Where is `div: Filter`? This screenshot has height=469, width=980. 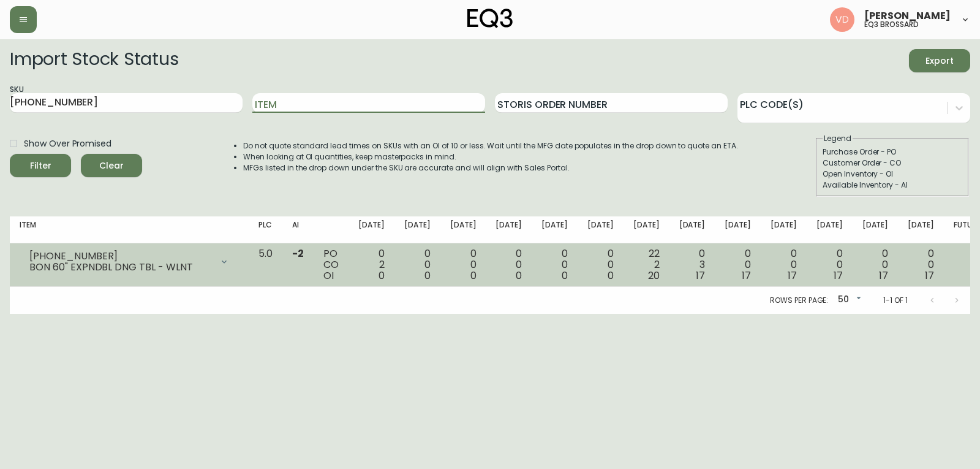
div: Filter is located at coordinates (40, 165).